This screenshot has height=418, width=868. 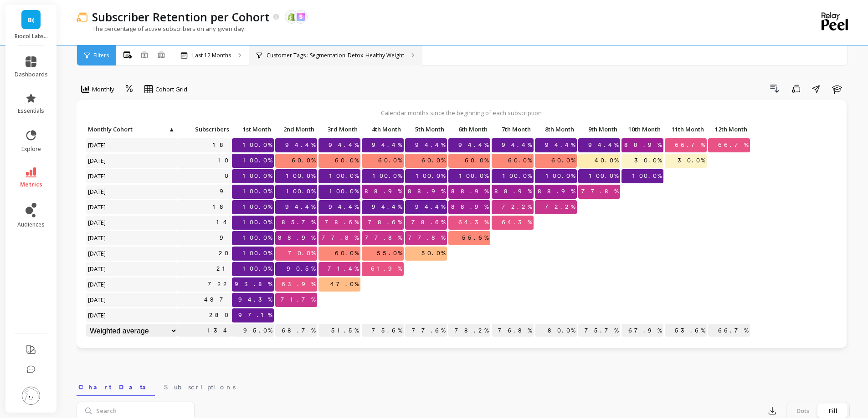 What do you see at coordinates (473, 223) in the screenshot?
I see `span: 64.3%` at bounding box center [473, 223].